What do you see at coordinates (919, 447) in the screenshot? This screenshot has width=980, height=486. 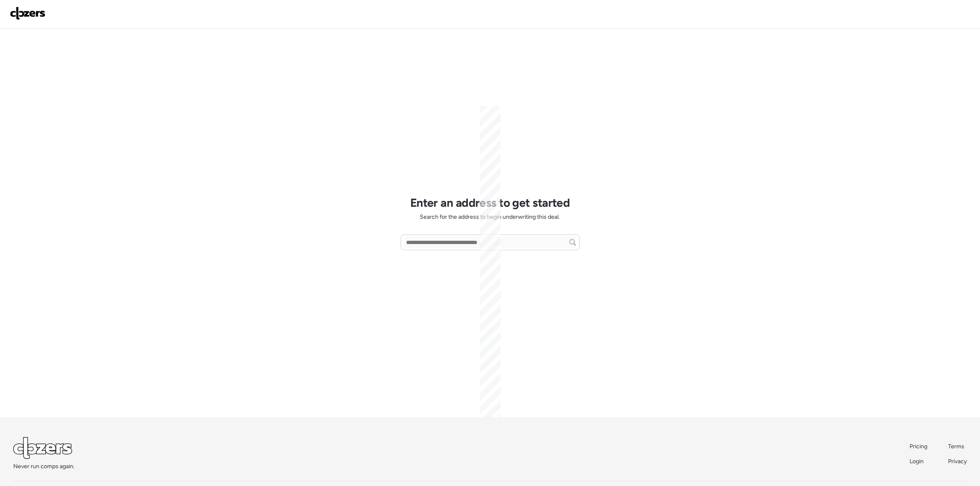 I see `a: Pricing` at bounding box center [919, 447].